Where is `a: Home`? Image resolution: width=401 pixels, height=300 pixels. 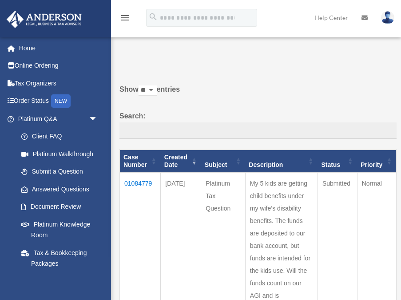 a: Home is located at coordinates (59, 48).